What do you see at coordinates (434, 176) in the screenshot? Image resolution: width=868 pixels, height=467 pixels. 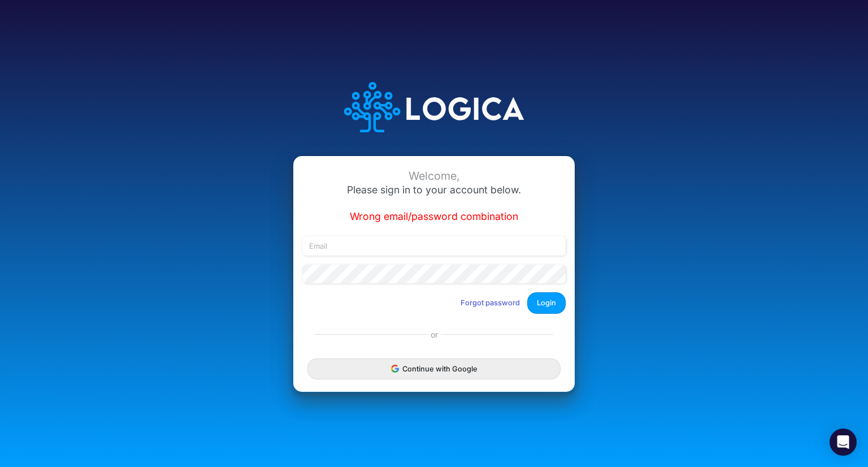 I see `div: Welcome,` at bounding box center [434, 176].